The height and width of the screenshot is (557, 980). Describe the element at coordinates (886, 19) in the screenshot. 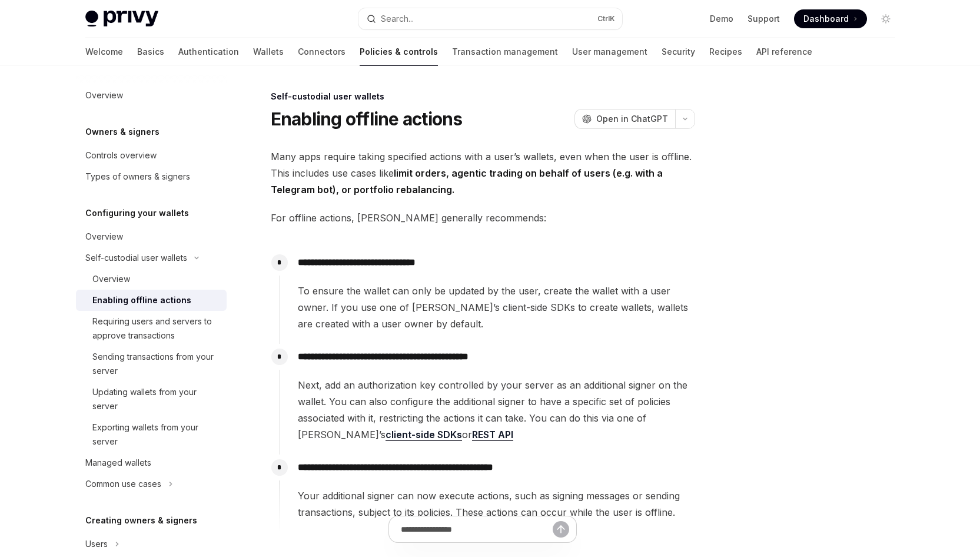

I see `button: Toggle dark mode` at that location.